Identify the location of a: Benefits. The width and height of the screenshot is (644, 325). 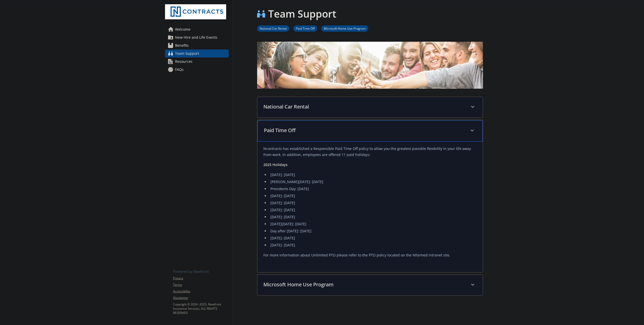
(197, 45).